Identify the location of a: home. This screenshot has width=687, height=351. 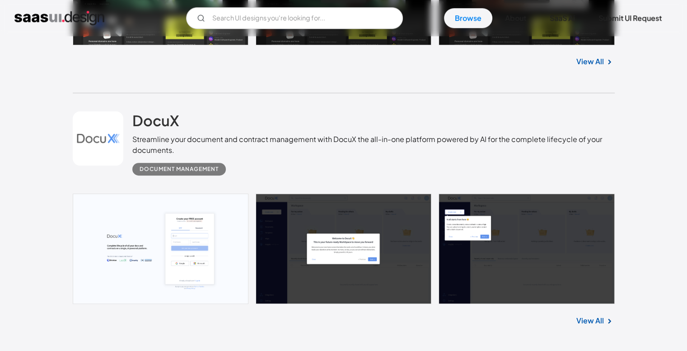
(59, 18).